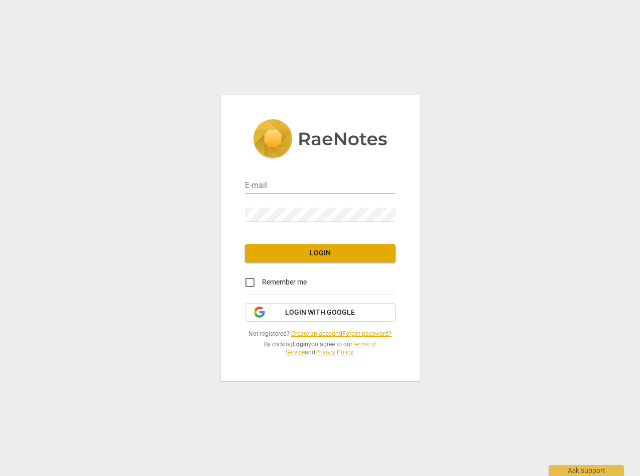 The image size is (640, 476). What do you see at coordinates (320, 333) in the screenshot?
I see `span: Not registered? |` at bounding box center [320, 333].